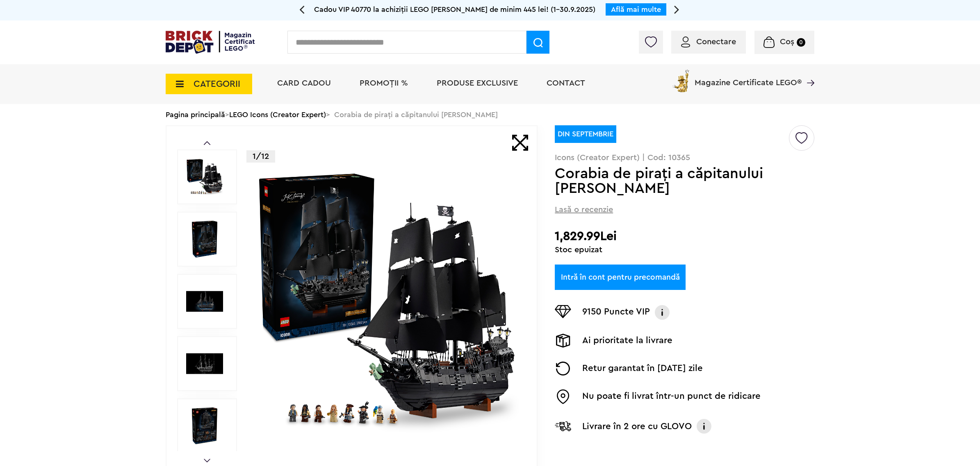 The image size is (980, 466). What do you see at coordinates (304, 84) in the screenshot?
I see `span: Card Cadou` at bounding box center [304, 84].